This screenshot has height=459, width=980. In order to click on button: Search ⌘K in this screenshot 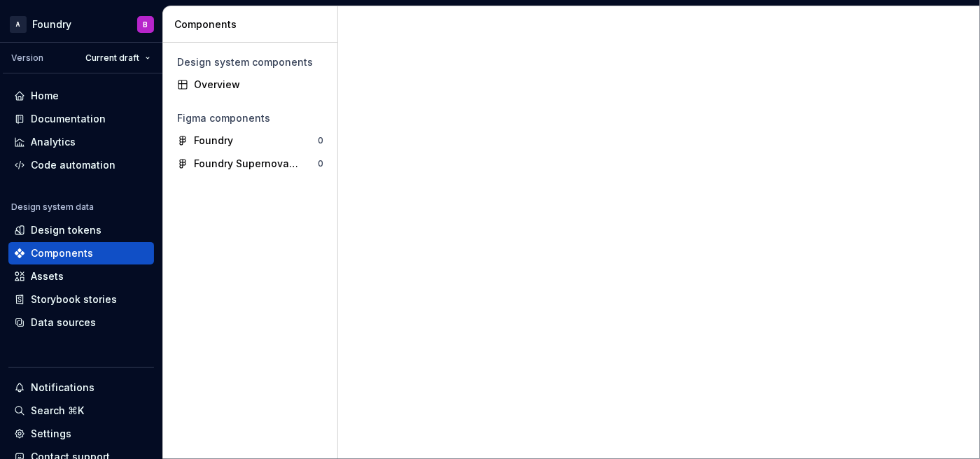, I will do `click(81, 411)`.